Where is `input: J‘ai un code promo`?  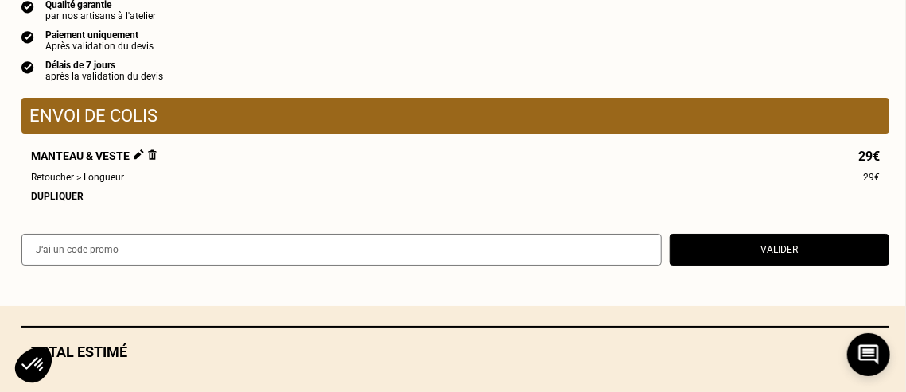 input: J‘ai un code promo is located at coordinates (341, 250).